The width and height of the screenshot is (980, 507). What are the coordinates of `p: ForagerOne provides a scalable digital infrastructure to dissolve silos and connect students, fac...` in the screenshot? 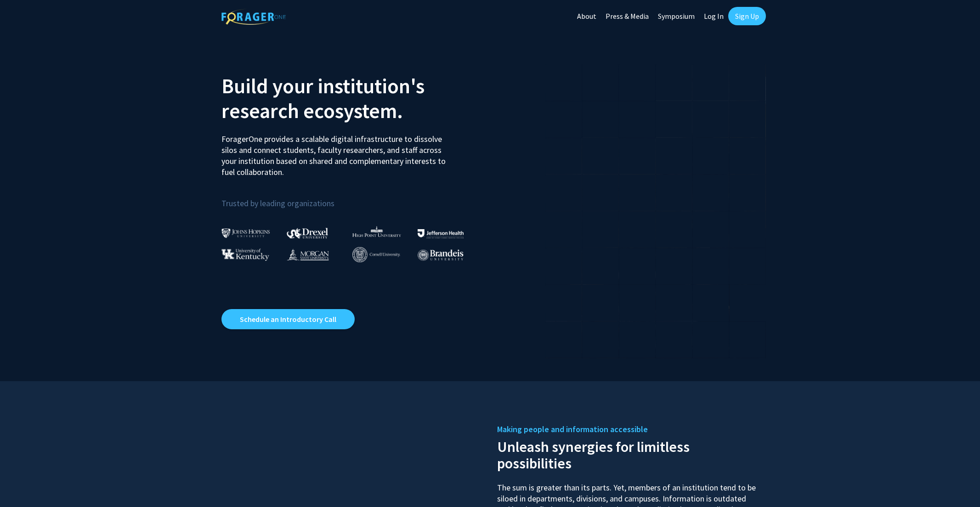 It's located at (336, 152).